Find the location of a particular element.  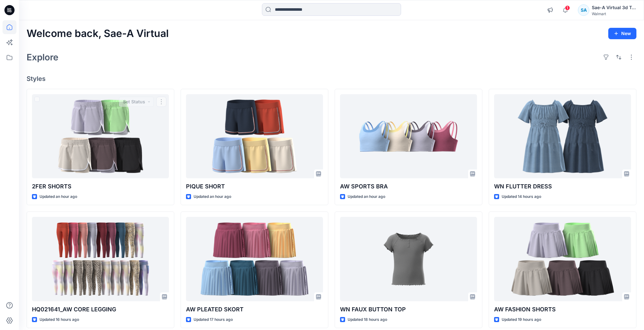

h2: Explore is located at coordinates (42, 57).